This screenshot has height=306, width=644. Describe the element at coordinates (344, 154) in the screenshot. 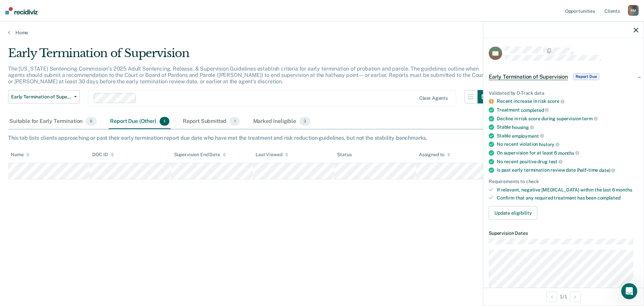

I see `div: Status` at that location.